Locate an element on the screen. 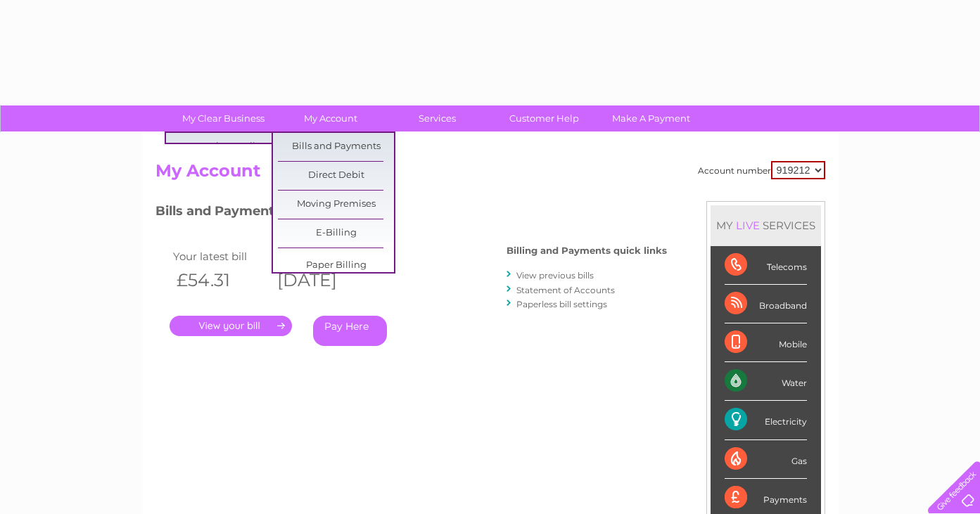 The image size is (980, 514). div: Broadband is located at coordinates (765, 304).